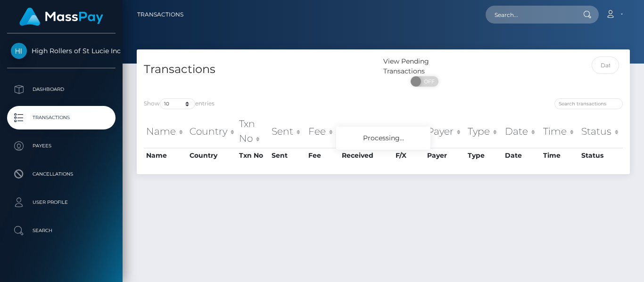 The image size is (644, 282). Describe the element at coordinates (61, 174) in the screenshot. I see `p: Cancellations` at that location.